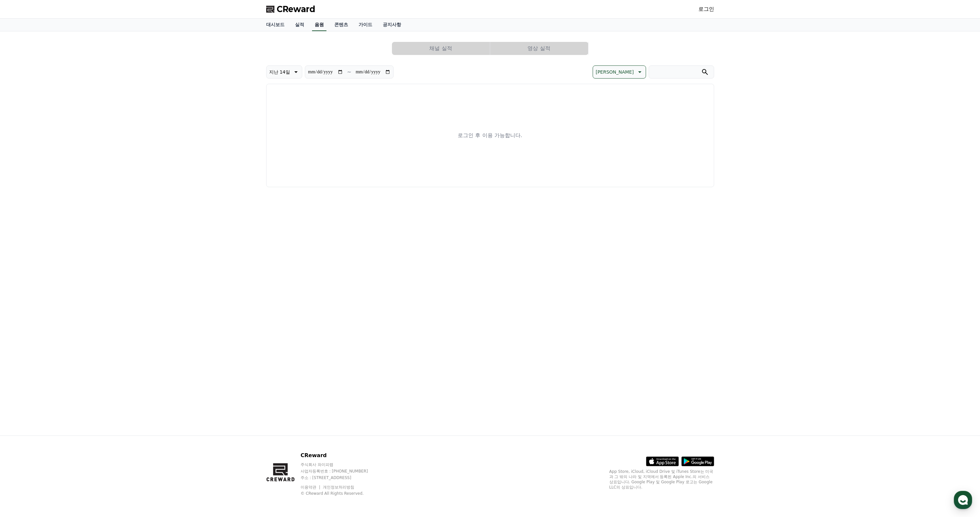 Image resolution: width=980 pixels, height=517 pixels. Describe the element at coordinates (310, 487) in the screenshot. I see `a: 이용약관` at that location.